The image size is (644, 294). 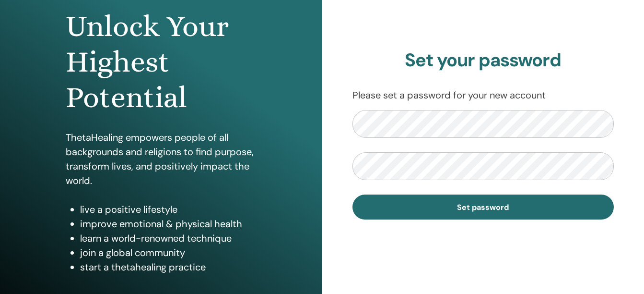 What do you see at coordinates (168, 209) in the screenshot?
I see `li: live a positive lifestyle` at bounding box center [168, 209].